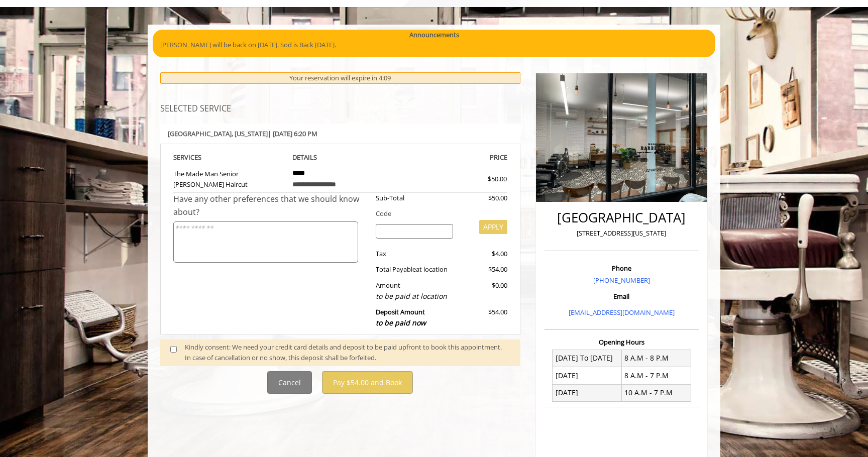 The width and height of the screenshot is (868, 457). What do you see at coordinates (434, 34) in the screenshot?
I see `b: Announcements` at bounding box center [434, 34].